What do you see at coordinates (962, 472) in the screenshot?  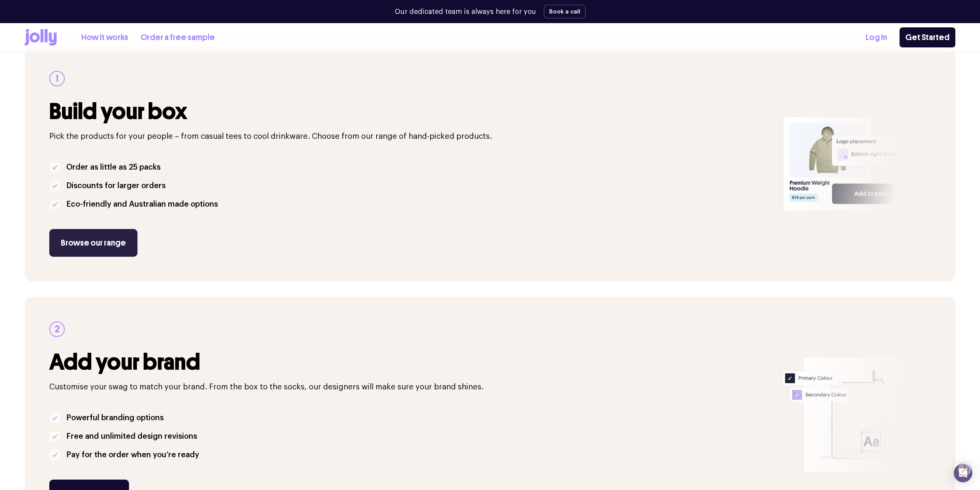 I see `div: Open Intercom Messenger` at bounding box center [962, 472].